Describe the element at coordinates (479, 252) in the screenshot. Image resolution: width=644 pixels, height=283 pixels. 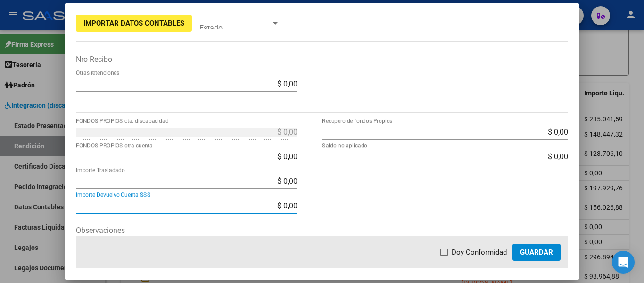
I see `span: Doy Conformidad` at that location.